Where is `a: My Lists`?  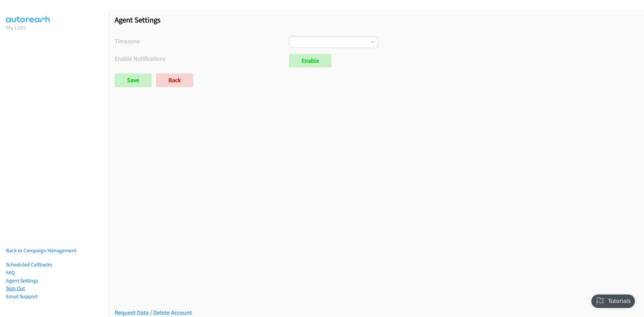 a: My Lists is located at coordinates (16, 27).